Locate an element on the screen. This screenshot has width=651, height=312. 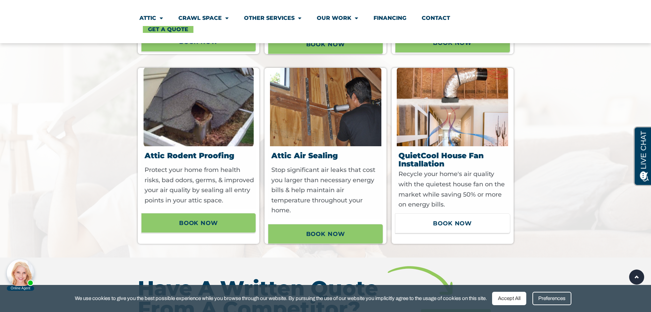
nav: Menu is located at coordinates (326, 22).